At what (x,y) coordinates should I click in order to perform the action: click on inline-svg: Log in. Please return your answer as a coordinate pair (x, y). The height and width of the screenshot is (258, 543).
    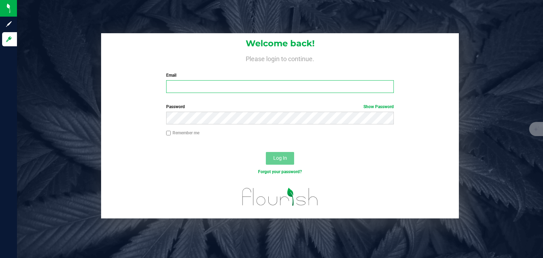
    Looking at the image, I should click on (9, 39).